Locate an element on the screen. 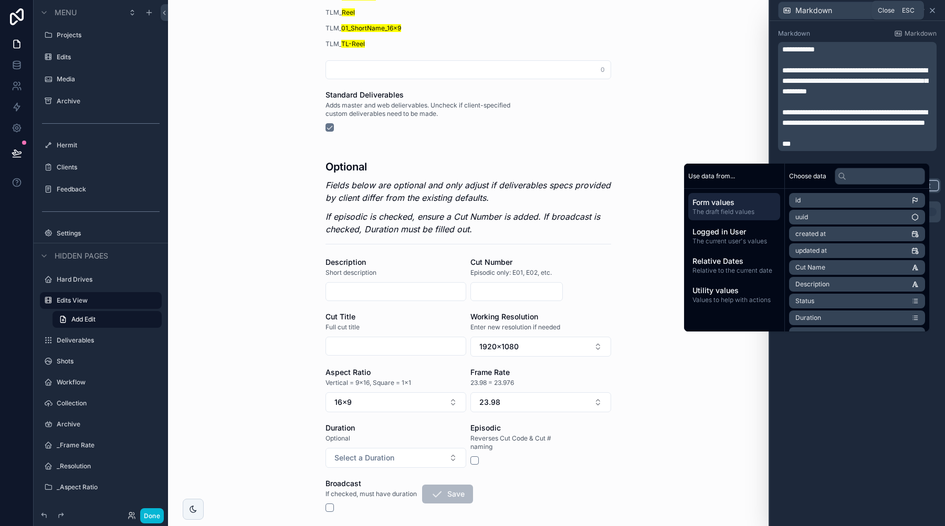 The width and height of the screenshot is (945, 526). span: Add Edit is located at coordinates (83, 320).